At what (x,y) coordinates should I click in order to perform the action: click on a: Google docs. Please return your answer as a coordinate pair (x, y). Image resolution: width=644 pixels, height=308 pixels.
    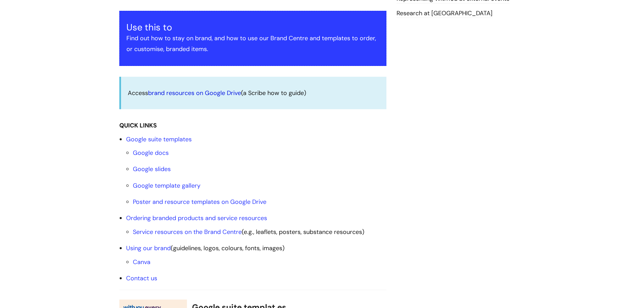
    Looking at the image, I should click on (151, 153).